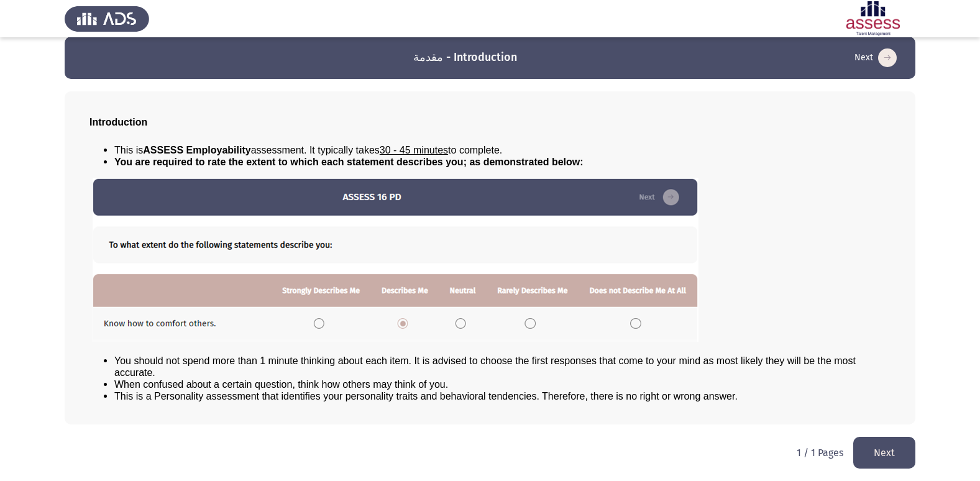  Describe the element at coordinates (819, 452) in the screenshot. I see `p: 1 / 1 Pages` at that location.